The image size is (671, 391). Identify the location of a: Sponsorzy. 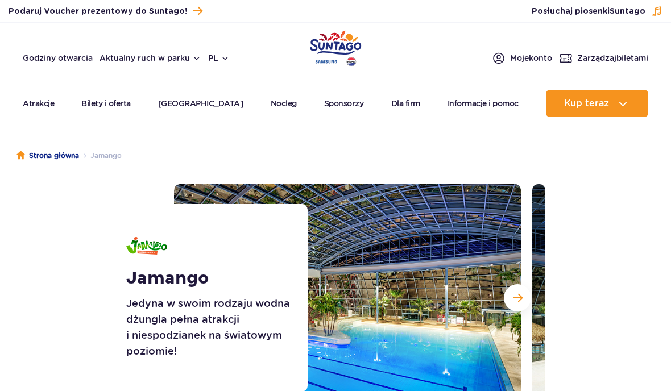
(344, 104).